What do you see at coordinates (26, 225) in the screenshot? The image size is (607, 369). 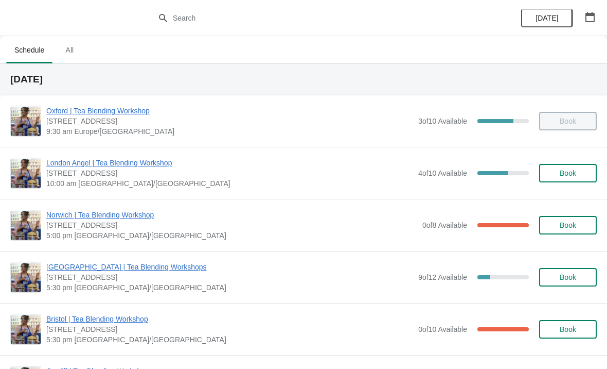 I see `img: Norwich | Tea Blending Workshop | 9 Back Of The Inns, Norwich NR2 1PT, UK | 5:00 pm Europe/London` at bounding box center [26, 225].